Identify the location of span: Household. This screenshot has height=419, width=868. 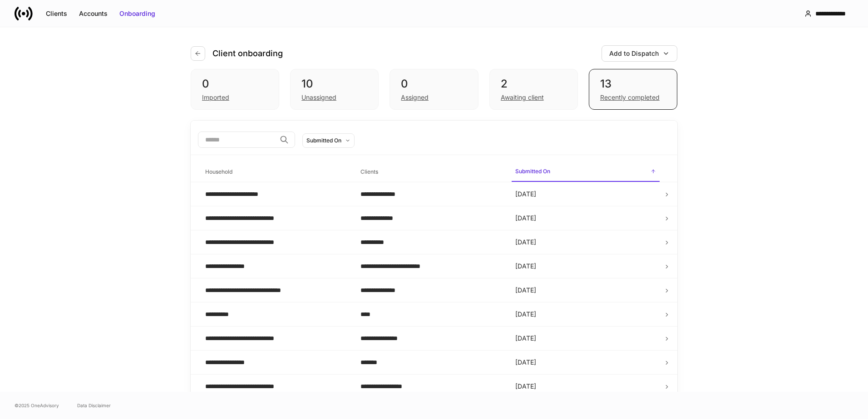
(275, 172).